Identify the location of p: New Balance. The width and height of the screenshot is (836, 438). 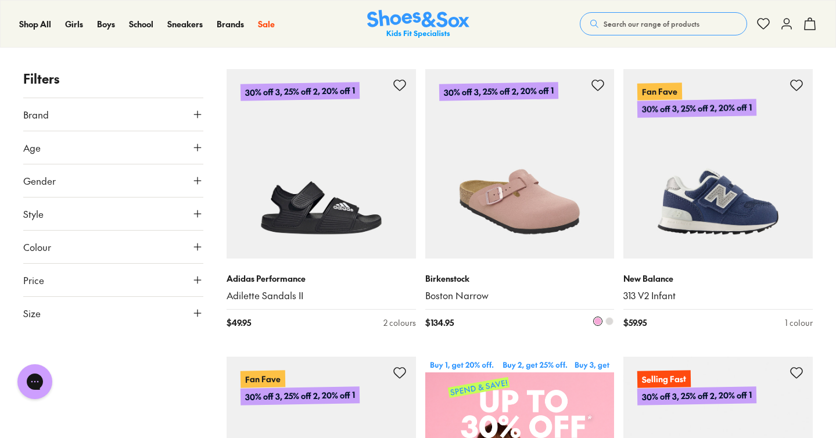
(718, 278).